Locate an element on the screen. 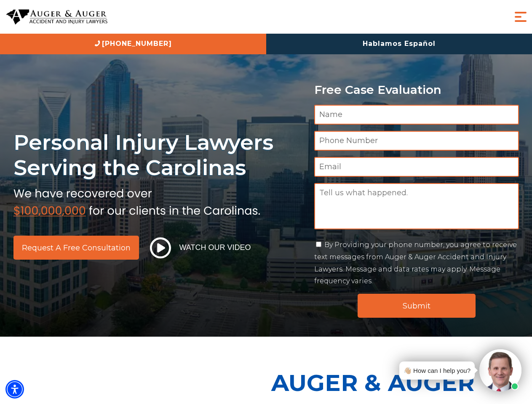 The height and width of the screenshot is (404, 532). label: By Providing your phone number, you agree to receive text messages from Auger & Auger Accident an... is located at coordinates (416, 263).